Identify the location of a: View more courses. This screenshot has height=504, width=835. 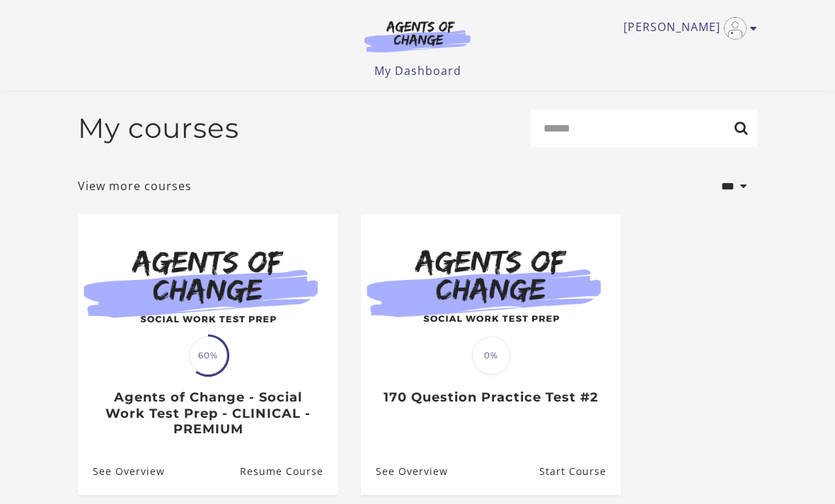
(134, 186).